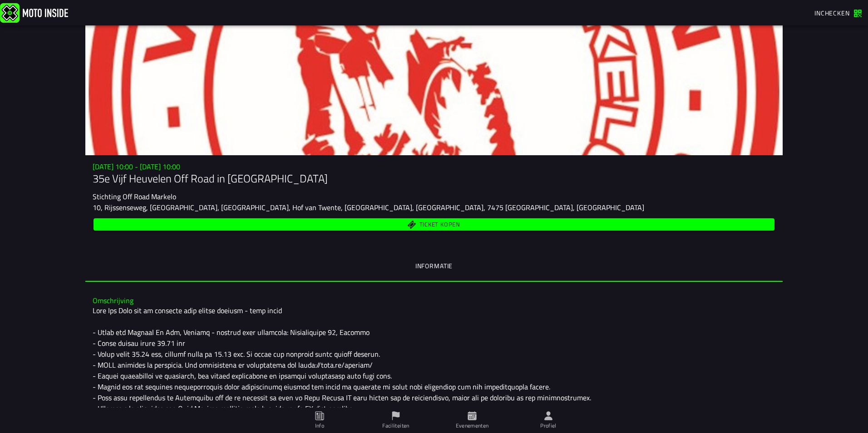 The height and width of the screenshot is (433, 868). I want to click on ion-label: Evenementen, so click(472, 426).